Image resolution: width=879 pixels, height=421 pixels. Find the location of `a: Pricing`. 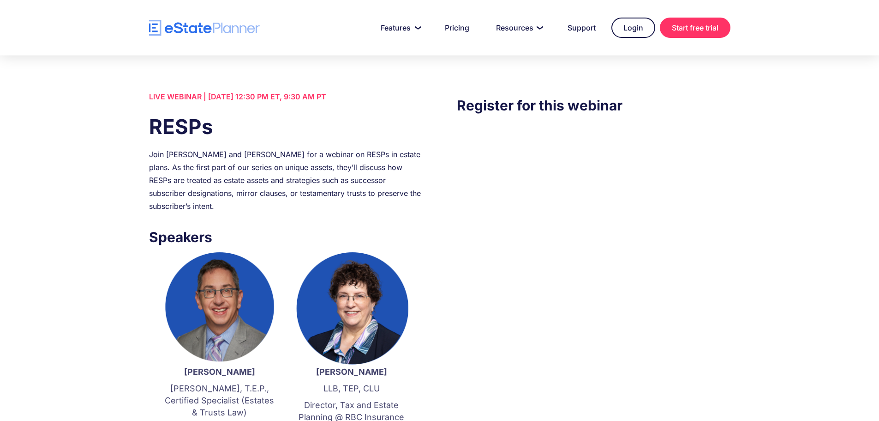

a: Pricing is located at coordinates (457, 28).